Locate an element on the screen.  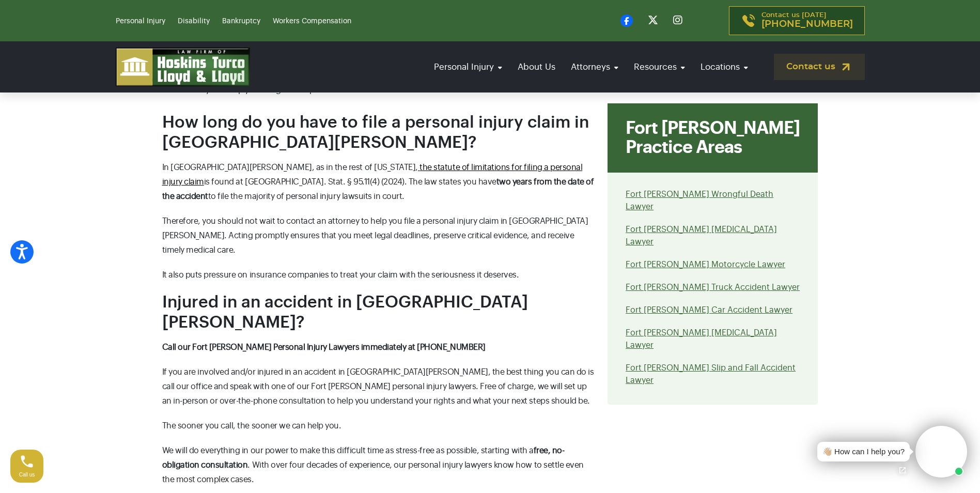
b: free, no-obligation consultation is located at coordinates (364, 458).